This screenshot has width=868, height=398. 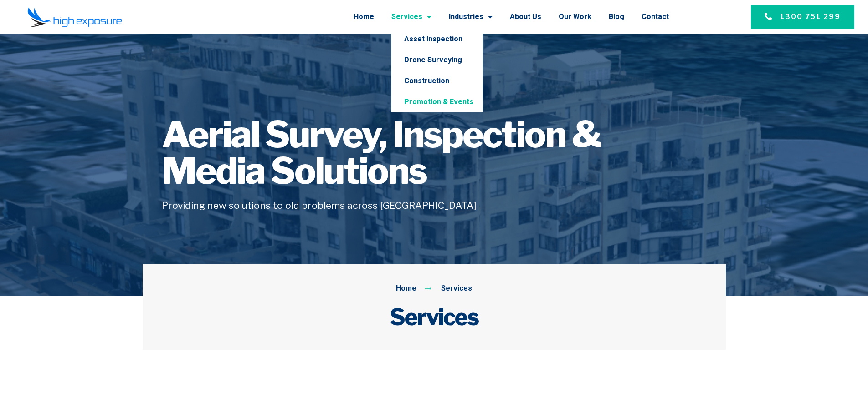 I want to click on a: 1300 751 299, so click(x=802, y=17).